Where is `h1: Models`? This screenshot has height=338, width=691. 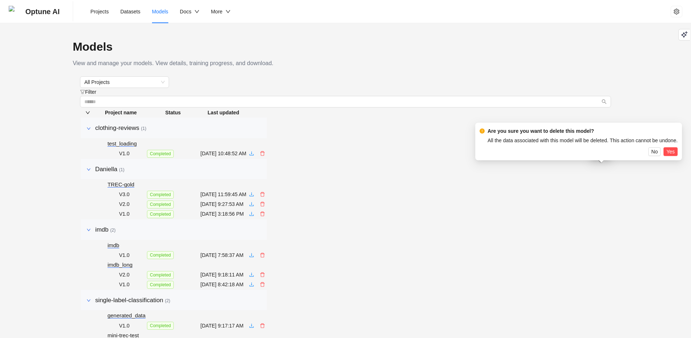
h1: Models is located at coordinates (345, 47).